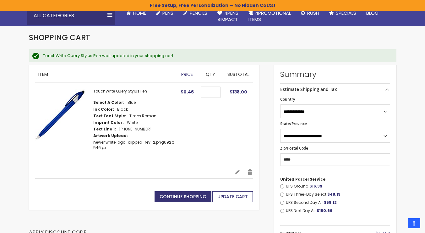 This screenshot has height=233, width=425. Describe the element at coordinates (187, 92) in the screenshot. I see `span: $0.46` at that location.